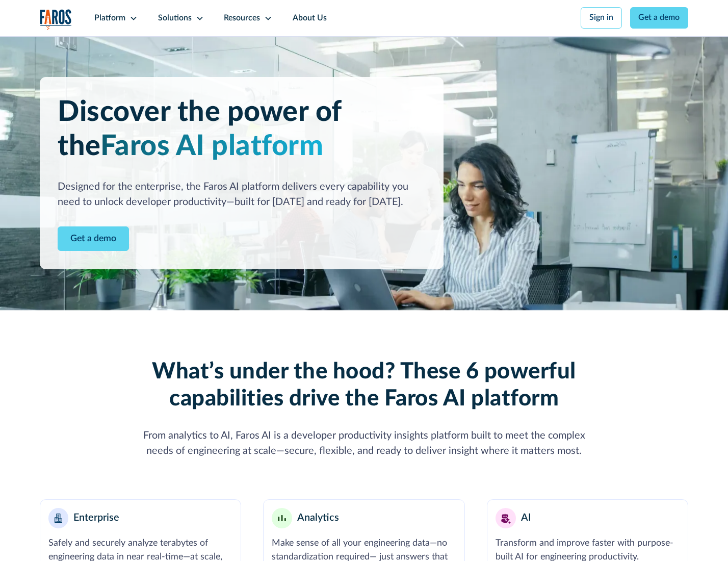 The height and width of the screenshot is (561, 728). Describe the element at coordinates (93, 239) in the screenshot. I see `a: Contact Modal` at that location.